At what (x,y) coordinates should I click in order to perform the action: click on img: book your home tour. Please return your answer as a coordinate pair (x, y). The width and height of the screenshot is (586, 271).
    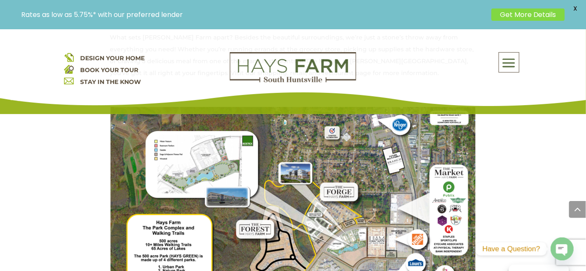
    Looking at the image, I should click on (69, 69).